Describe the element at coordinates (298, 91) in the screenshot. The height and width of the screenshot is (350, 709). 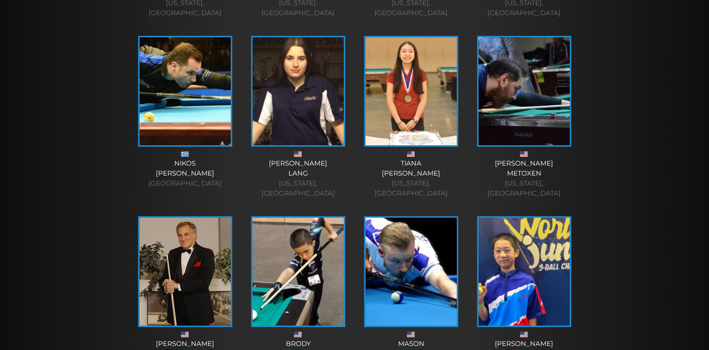
I see `img: rachel-lang-pref-e1552941058115-225x320.jpg` at that location.